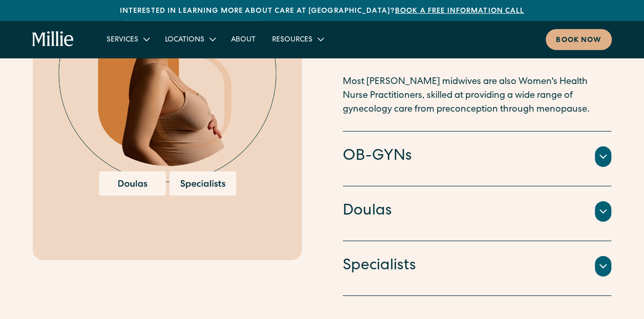 The width and height of the screenshot is (644, 319). Describe the element at coordinates (367, 212) in the screenshot. I see `h4: Doulas` at that location.